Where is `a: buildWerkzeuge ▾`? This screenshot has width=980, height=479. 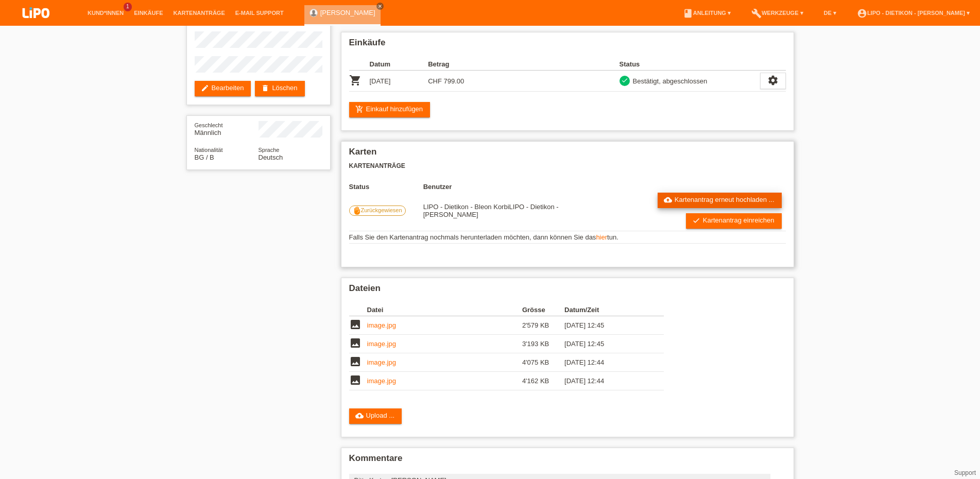 a: buildWerkzeuge ▾ is located at coordinates (777, 13).